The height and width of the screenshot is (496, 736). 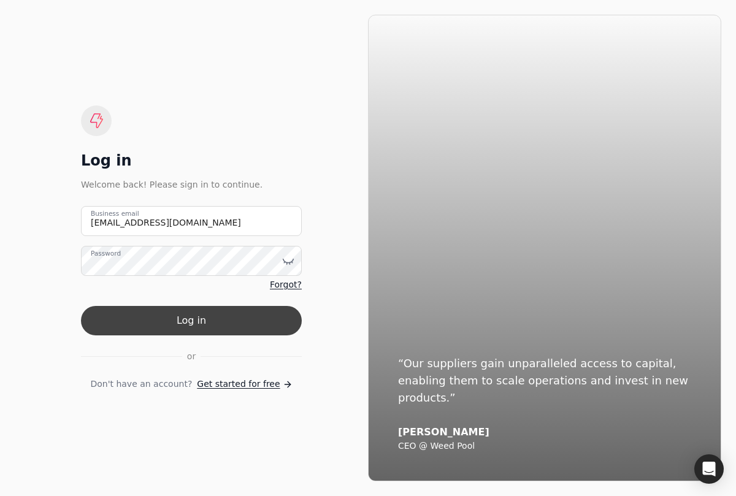 I want to click on span: Get started for free, so click(x=238, y=384).